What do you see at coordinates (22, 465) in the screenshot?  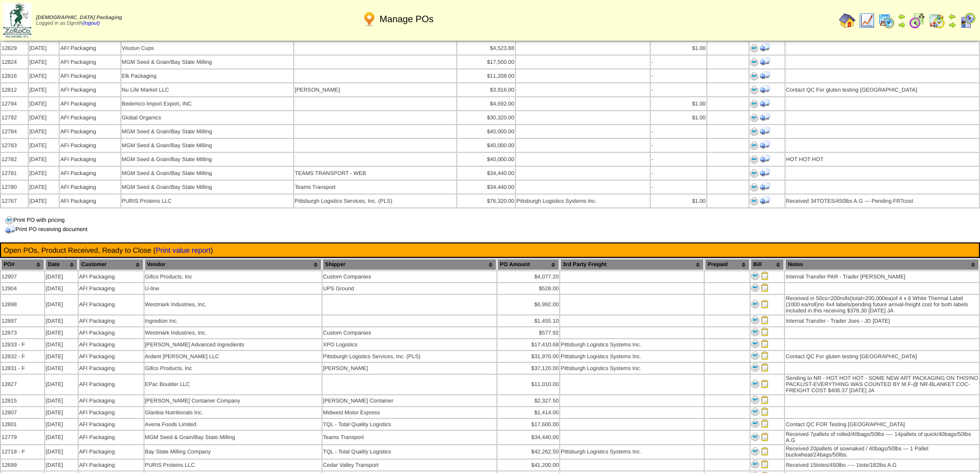 I see `td: 12699` at bounding box center [22, 465].